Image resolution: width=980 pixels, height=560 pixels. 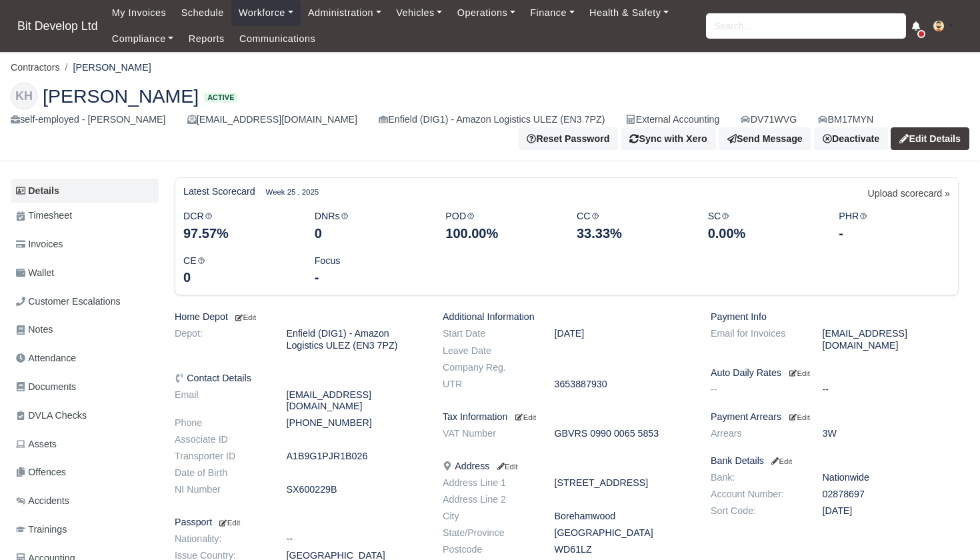 I want to click on a: Reports, so click(x=207, y=39).